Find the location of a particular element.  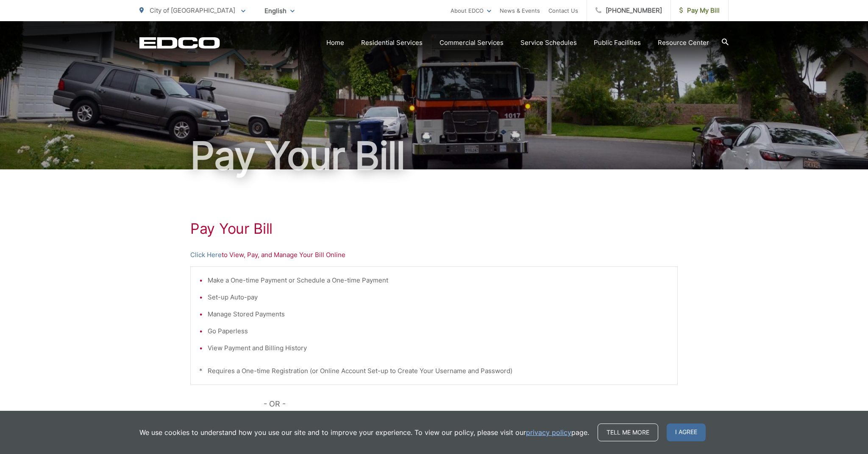

a: privacy policy is located at coordinates (549, 432).